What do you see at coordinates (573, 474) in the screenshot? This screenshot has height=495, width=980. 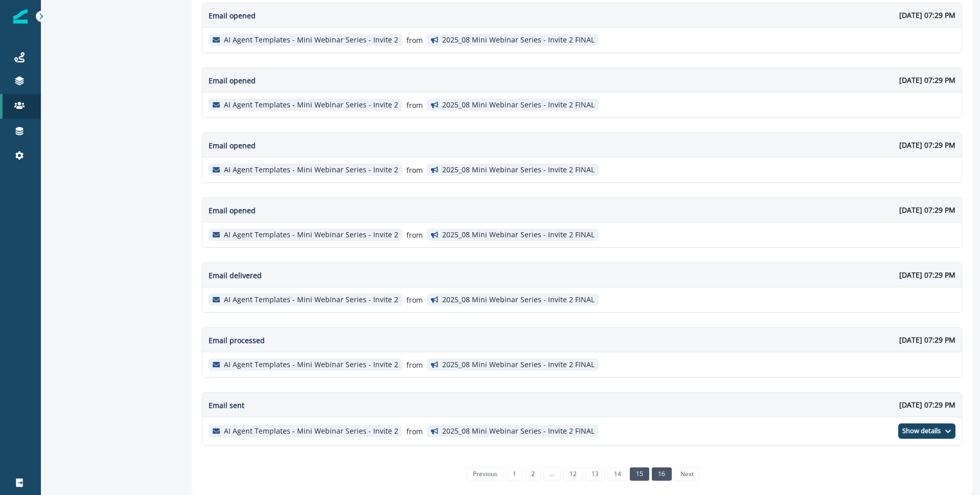 I see `a: Page 12` at bounding box center [573, 474].